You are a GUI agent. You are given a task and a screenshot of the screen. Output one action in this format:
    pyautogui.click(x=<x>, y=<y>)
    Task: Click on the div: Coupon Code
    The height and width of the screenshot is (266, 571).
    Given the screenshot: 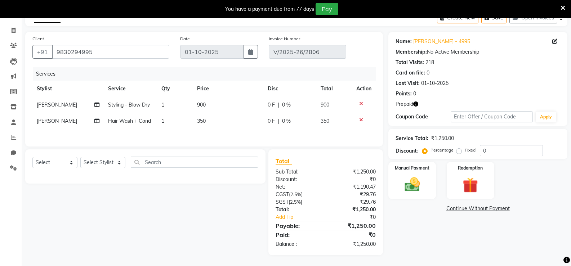 What is the action you would take?
    pyautogui.click(x=423, y=117)
    